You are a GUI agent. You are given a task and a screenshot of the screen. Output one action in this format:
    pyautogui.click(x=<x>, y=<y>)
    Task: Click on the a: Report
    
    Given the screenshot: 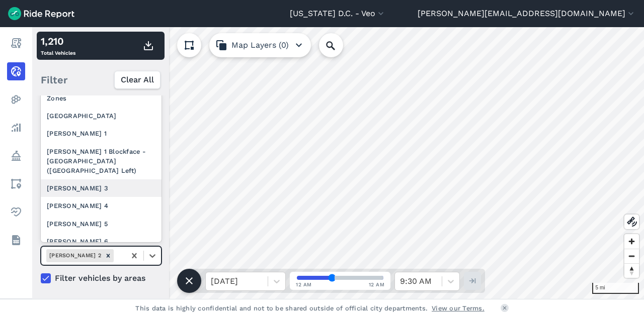 What is the action you would take?
    pyautogui.click(x=16, y=43)
    